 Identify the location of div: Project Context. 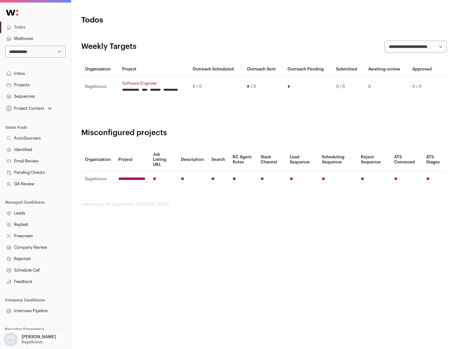
(24, 108).